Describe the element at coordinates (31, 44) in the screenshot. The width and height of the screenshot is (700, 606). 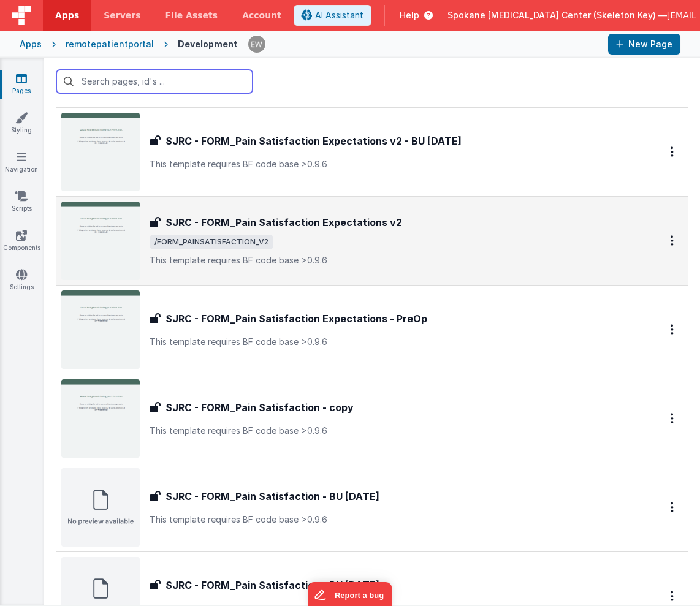
I see `div: Apps` at that location.